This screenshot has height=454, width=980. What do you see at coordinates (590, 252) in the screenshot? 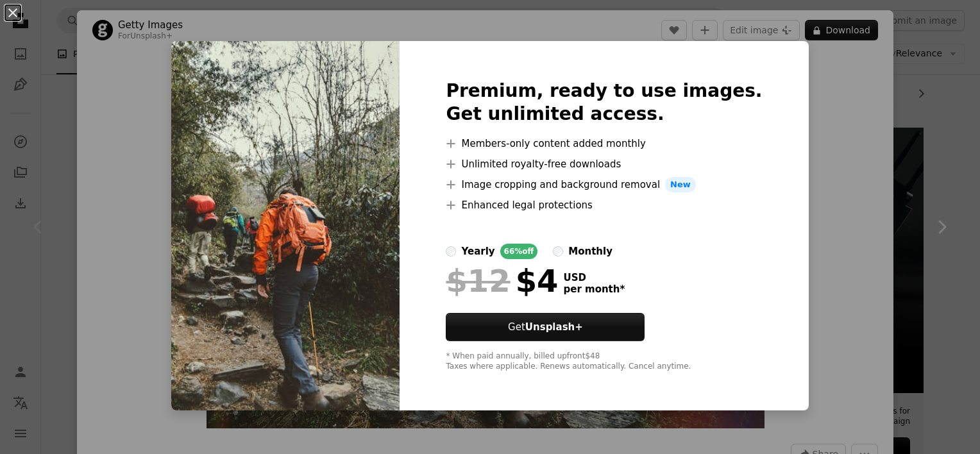
I see `div: monthly` at bounding box center [590, 252].